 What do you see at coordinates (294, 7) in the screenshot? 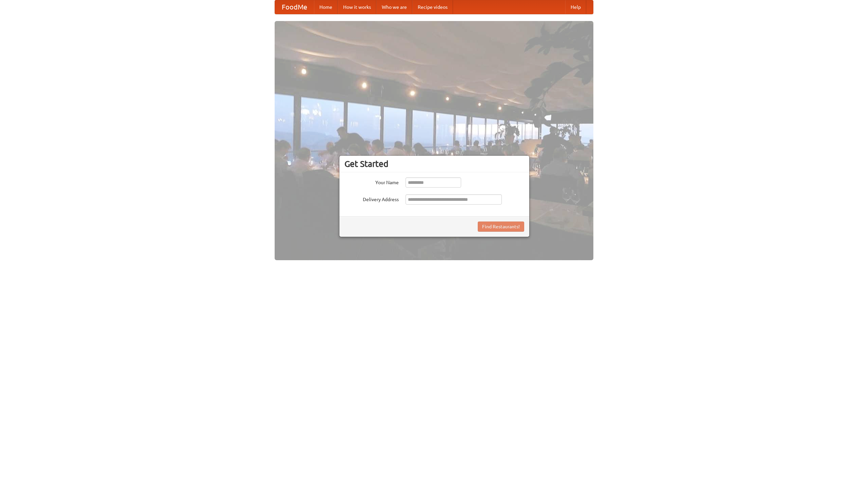
I see `a: FoodMe` at bounding box center [294, 7].